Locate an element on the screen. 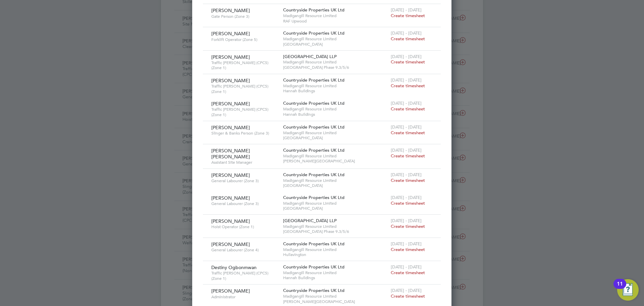 This screenshot has width=644, height=306. span: Gate Person (Zone 3) is located at coordinates (245, 17).